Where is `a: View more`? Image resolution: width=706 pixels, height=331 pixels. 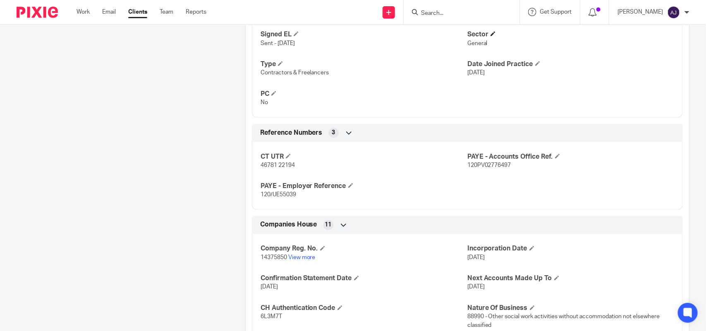
a: View more is located at coordinates (302, 258).